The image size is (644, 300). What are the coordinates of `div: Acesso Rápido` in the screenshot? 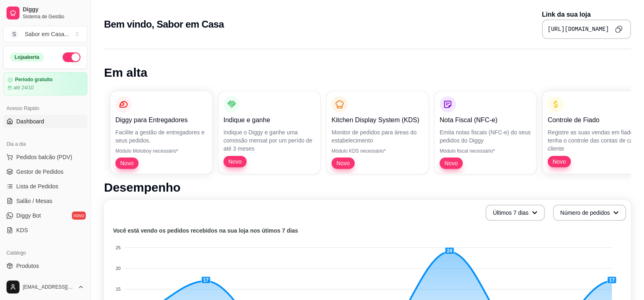 It's located at (45, 109).